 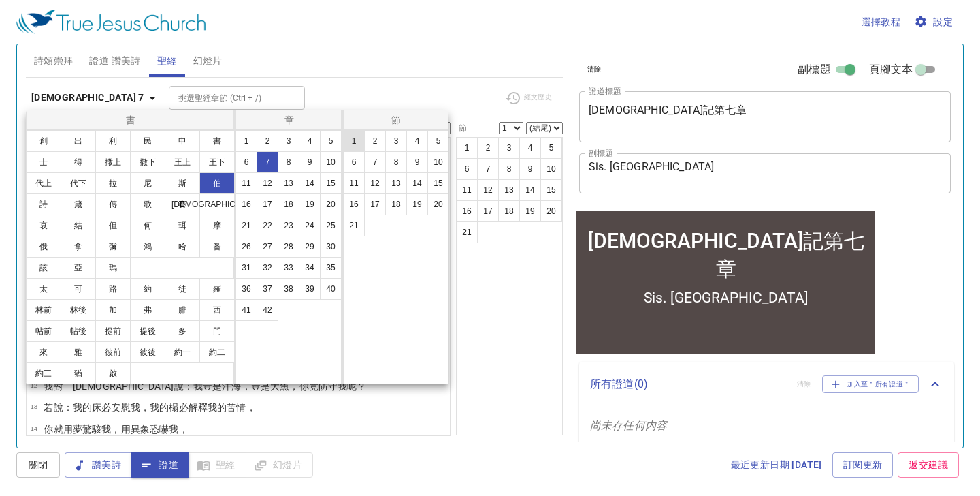 What do you see at coordinates (113, 162) in the screenshot?
I see `button: 撒上` at bounding box center [113, 162].